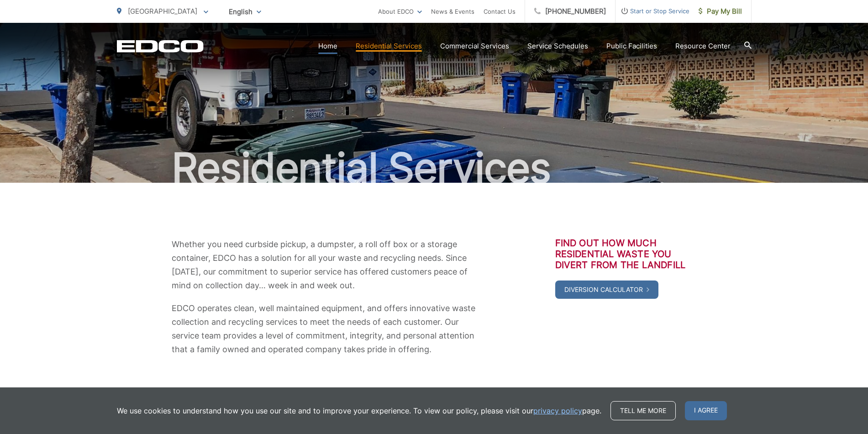 The image size is (868, 434). I want to click on a: Service Schedules, so click(558, 46).